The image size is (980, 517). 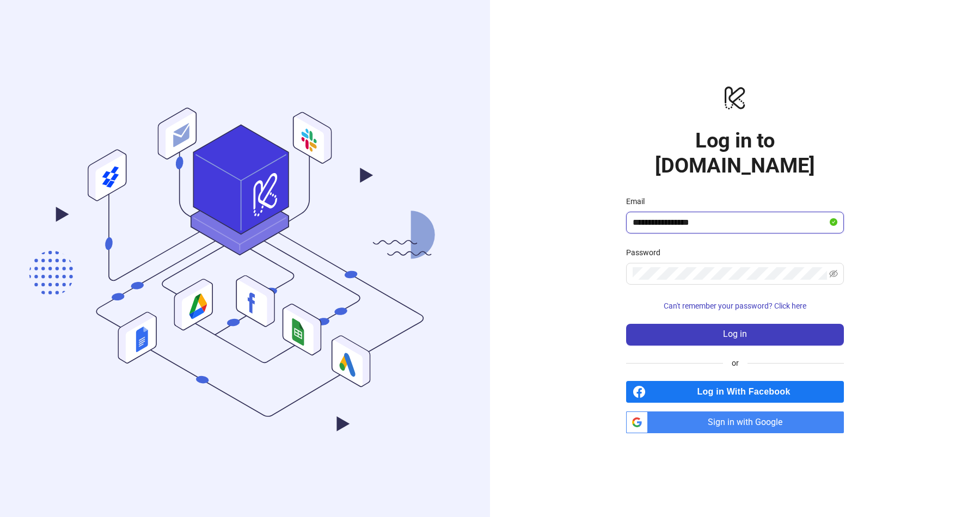 What do you see at coordinates (748, 422) in the screenshot?
I see `span: Sign in with Google` at bounding box center [748, 422].